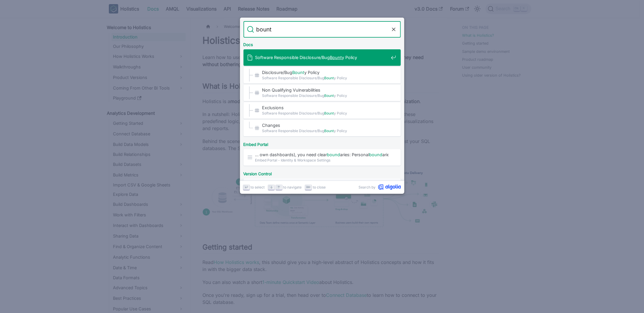  I want to click on span: Embed Portal - Identity & Workspace Settings, so click(322, 160).